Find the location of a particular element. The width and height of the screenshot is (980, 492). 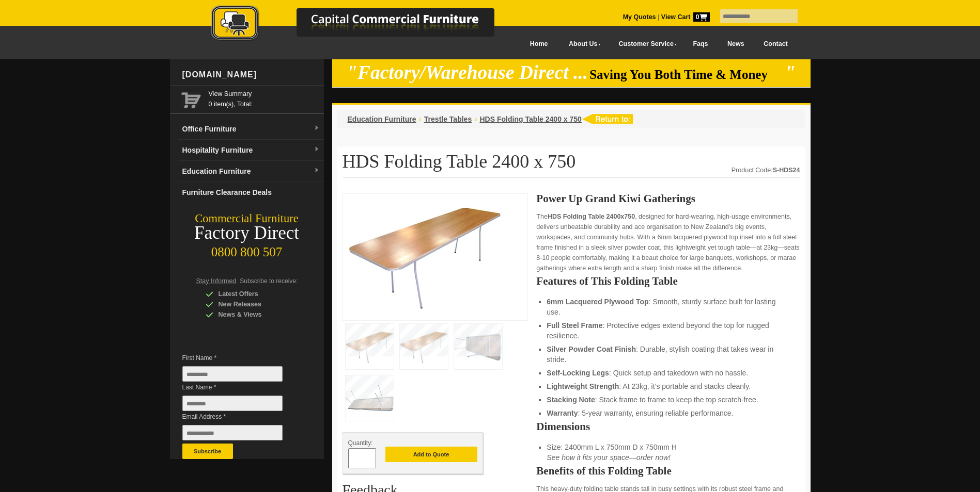

span: First Name * is located at coordinates (240, 358).